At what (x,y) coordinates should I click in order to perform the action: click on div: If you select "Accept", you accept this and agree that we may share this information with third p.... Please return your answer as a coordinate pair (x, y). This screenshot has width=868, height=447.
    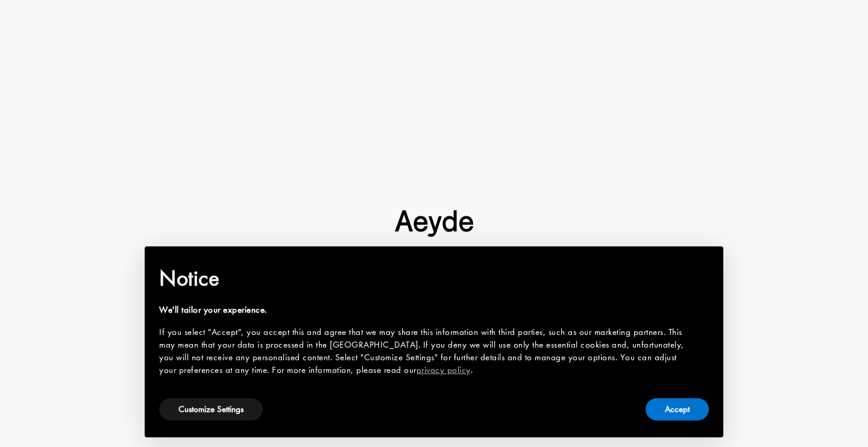
    Looking at the image, I should click on (424, 351).